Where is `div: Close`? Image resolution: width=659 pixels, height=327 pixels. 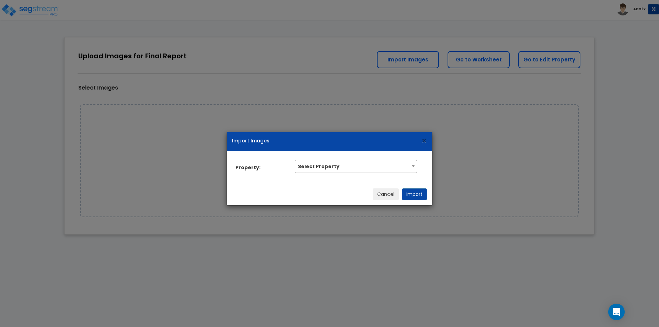 div: Close is located at coordinates (424, 141).